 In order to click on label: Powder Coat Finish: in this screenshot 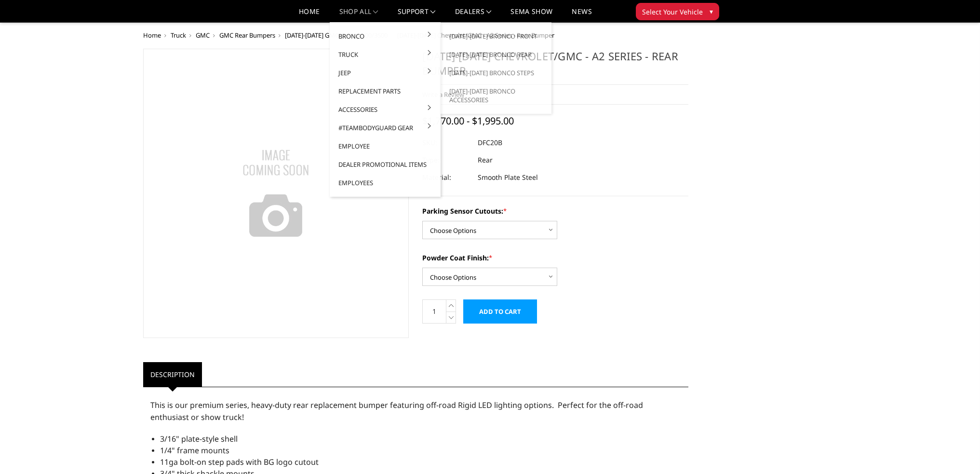, I will do `click(556, 257)`.